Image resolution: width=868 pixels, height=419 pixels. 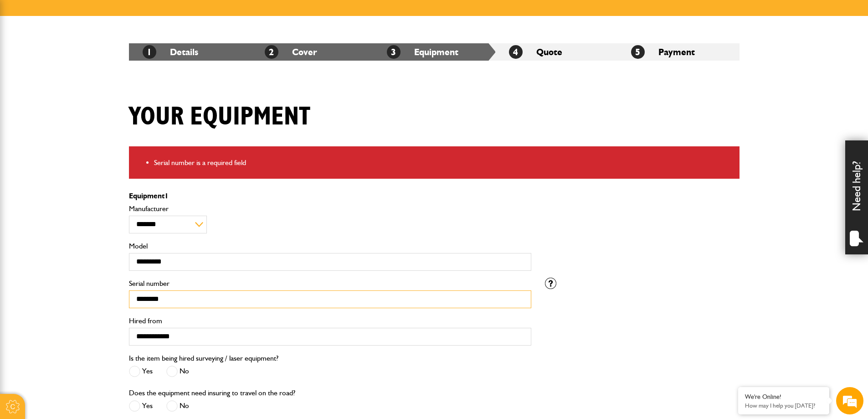 What do you see at coordinates (272, 52) in the screenshot?
I see `span: 2` at bounding box center [272, 52].